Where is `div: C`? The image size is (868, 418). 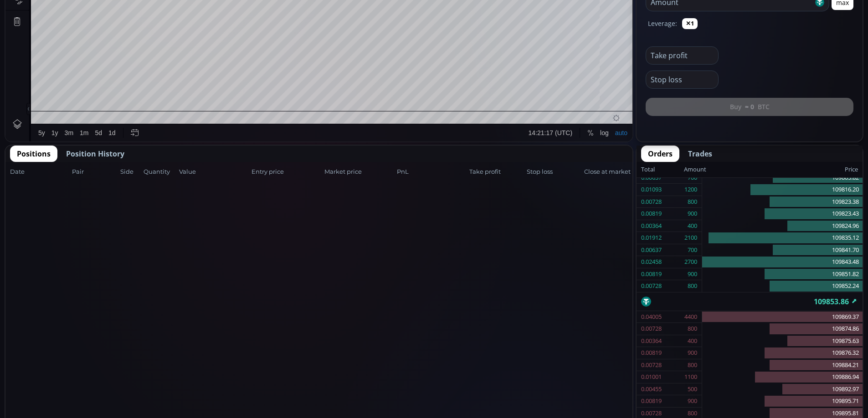
div: C is located at coordinates (217, 26).